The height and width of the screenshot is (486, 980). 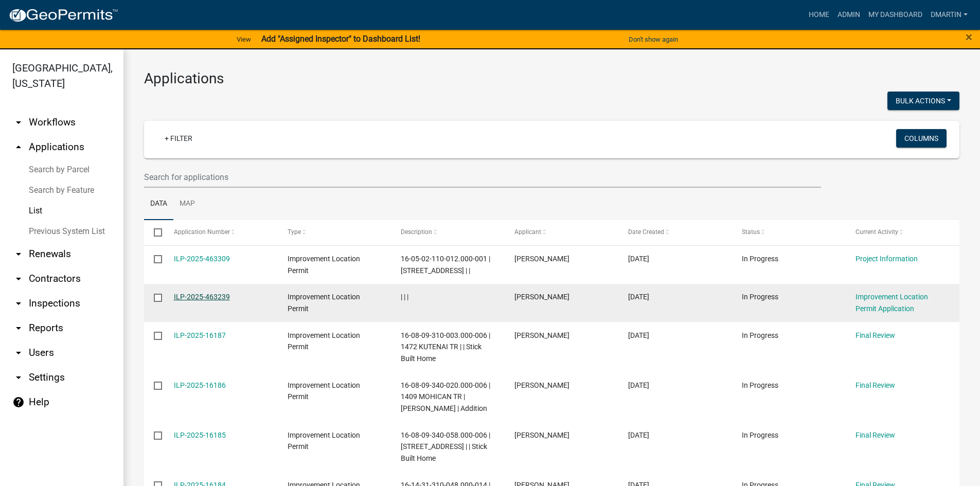 What do you see at coordinates (542, 385) in the screenshot?
I see `span: Debbie Martin` at bounding box center [542, 385].